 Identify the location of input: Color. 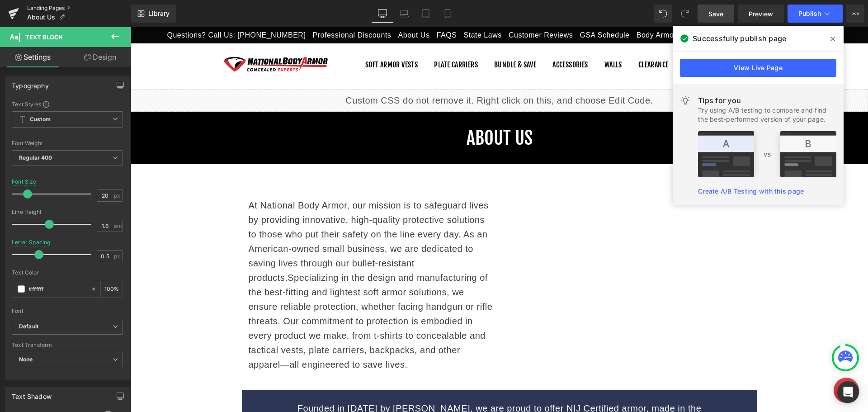
(58, 289).